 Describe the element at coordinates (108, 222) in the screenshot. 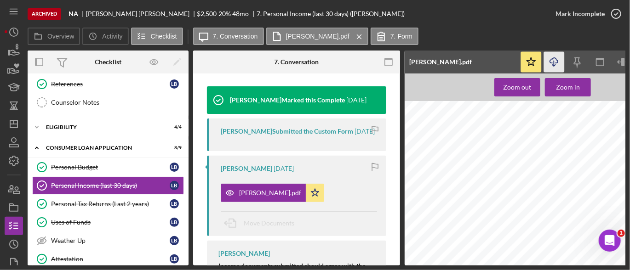

I see `a: Uses of FundsLB` at that location.